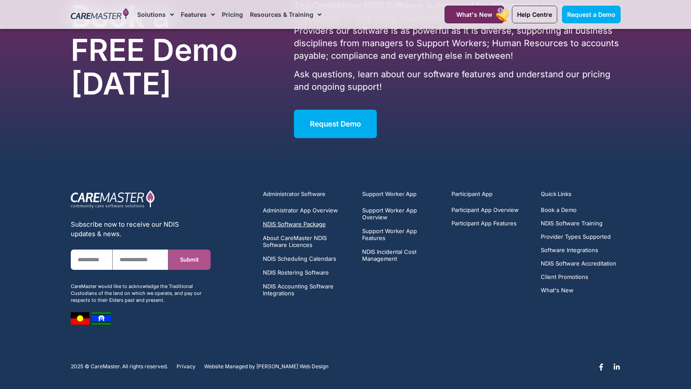 Image resolution: width=691 pixels, height=389 pixels. I want to click on a: NDIS Software Accreditation, so click(579, 263).